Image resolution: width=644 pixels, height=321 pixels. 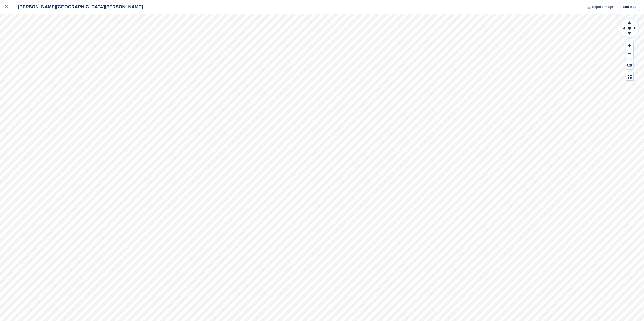 What do you see at coordinates (630, 7) in the screenshot?
I see `a: Edit Map` at bounding box center [630, 7].